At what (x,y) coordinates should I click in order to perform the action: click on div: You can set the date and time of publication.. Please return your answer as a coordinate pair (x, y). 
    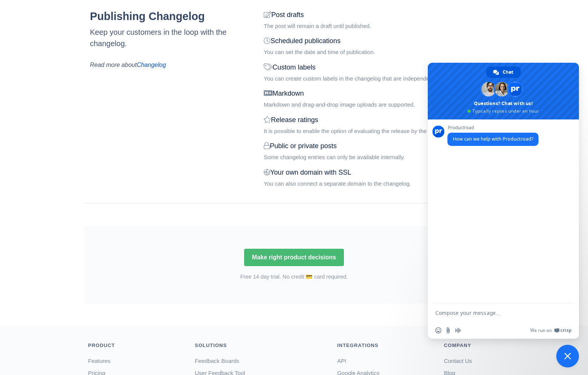
    Looking at the image, I should click on (384, 52).